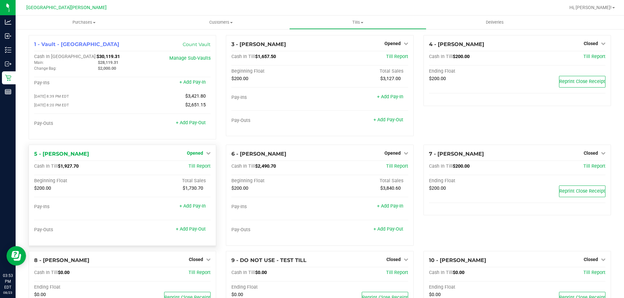 This screenshot has width=624, height=298. What do you see at coordinates (84, 22) in the screenshot?
I see `span: Purchases` at bounding box center [84, 22].